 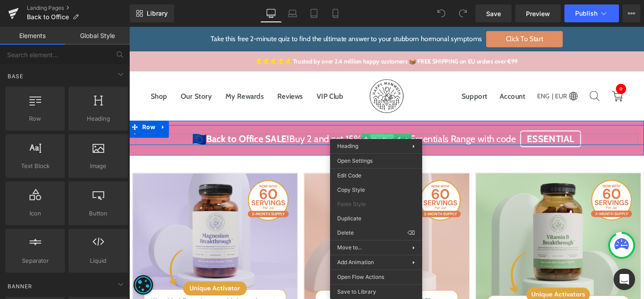 I want to click on a: VIP Club, so click(x=211, y=73).